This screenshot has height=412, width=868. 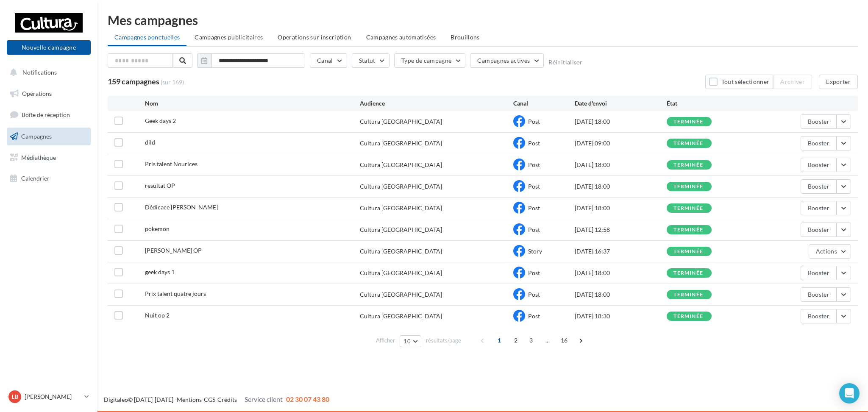 What do you see at coordinates (175, 293) in the screenshot?
I see `span: Prix talent quatre jours` at bounding box center [175, 293].